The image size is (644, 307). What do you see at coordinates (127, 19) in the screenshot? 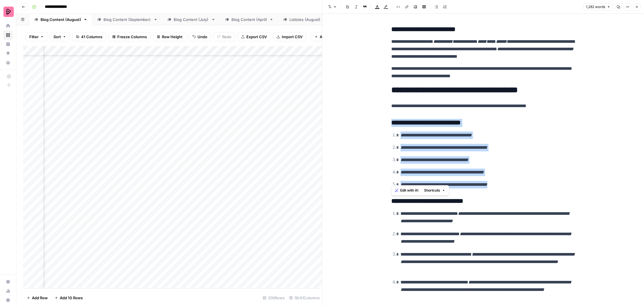
I see `a: Blog Content (September)` at bounding box center [127, 19].